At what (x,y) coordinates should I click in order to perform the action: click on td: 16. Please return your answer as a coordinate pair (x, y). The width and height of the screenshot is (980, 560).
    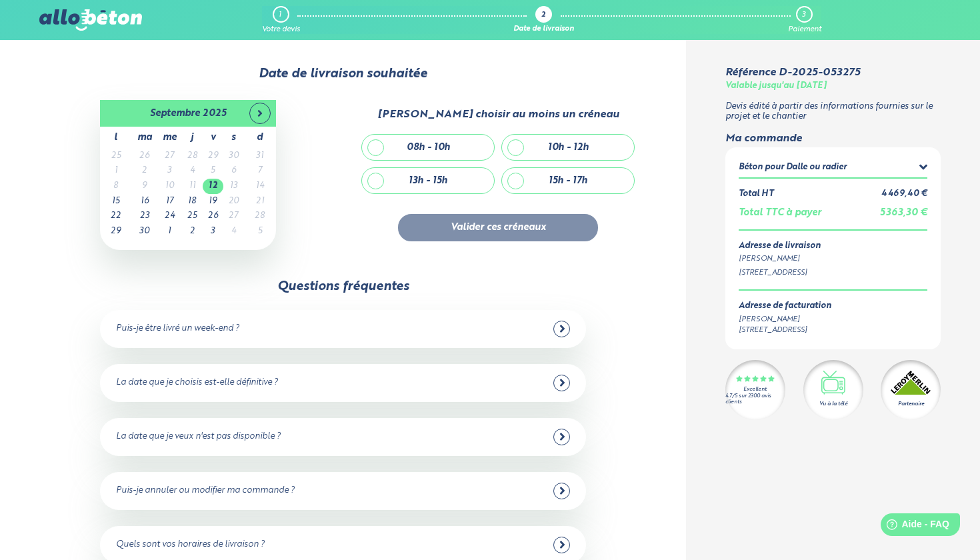
    Looking at the image, I should click on (144, 201).